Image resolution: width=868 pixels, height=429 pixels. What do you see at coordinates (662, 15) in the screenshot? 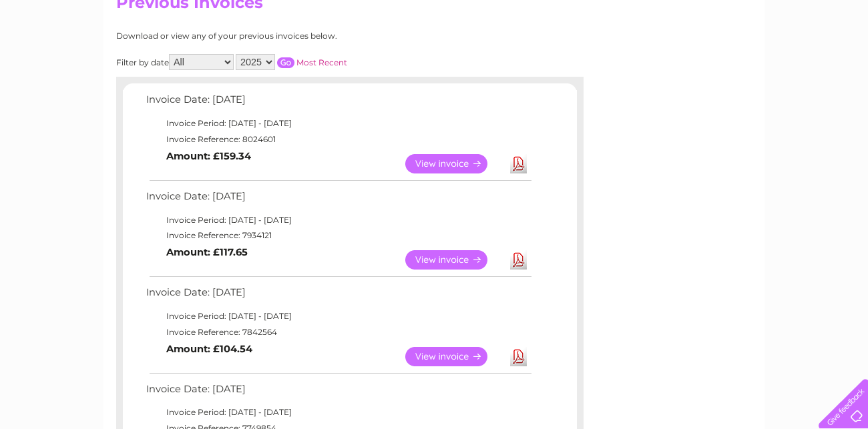
I see `span: 0333 014 3131` at bounding box center [662, 15].